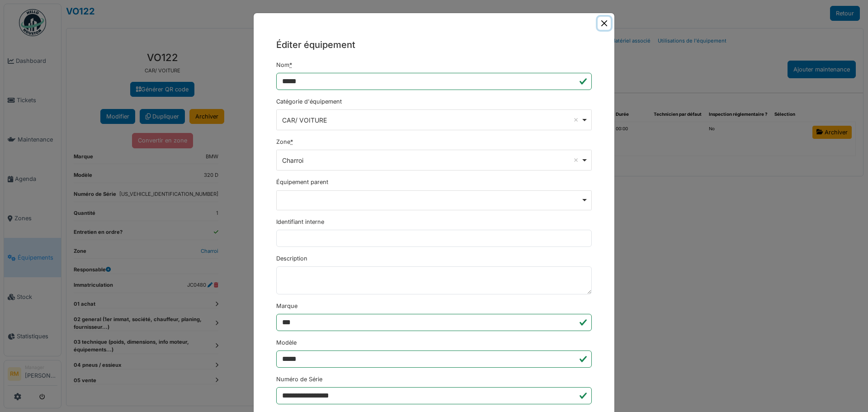 Image resolution: width=868 pixels, height=412 pixels. What do you see at coordinates (291, 259) in the screenshot?
I see `label: Description` at bounding box center [291, 259].